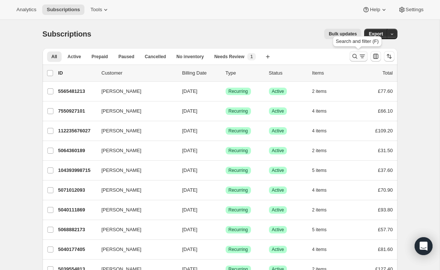  I want to click on span: £70.90, so click(385, 190).